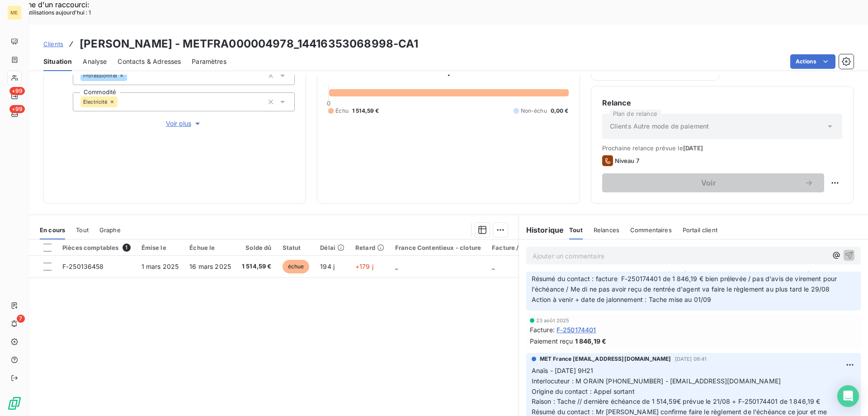  What do you see at coordinates (83, 266) in the screenshot?
I see `span: F-250136458` at bounding box center [83, 266].